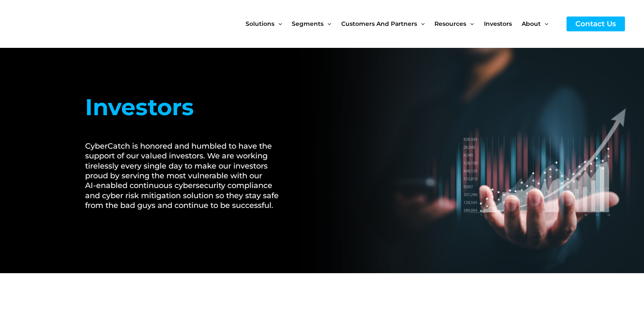 This screenshot has height=335, width=644. What do you see at coordinates (187, 176) in the screenshot?
I see `h2: CyberCatch is honored and humbled to have the support of our valued investors. We are working tir...` at bounding box center [187, 176].